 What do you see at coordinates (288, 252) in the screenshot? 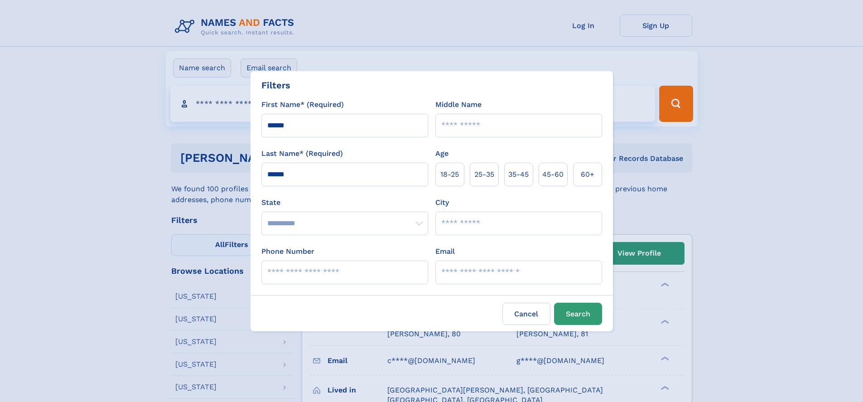
I see `label: Phone Number` at bounding box center [288, 252].